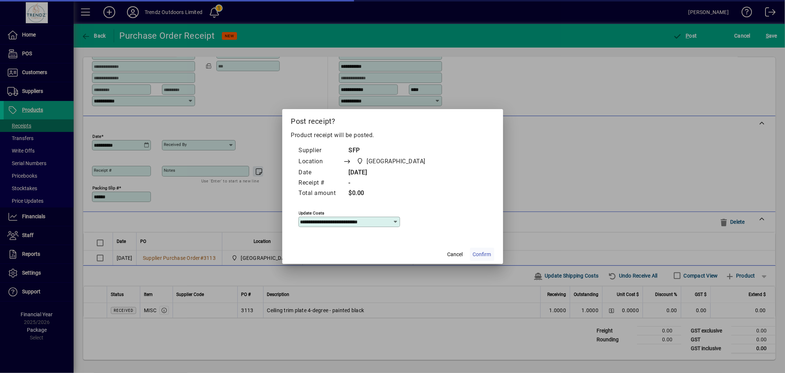 The image size is (785, 373). Describe the element at coordinates (392, 151) in the screenshot. I see `td: SFP` at that location.